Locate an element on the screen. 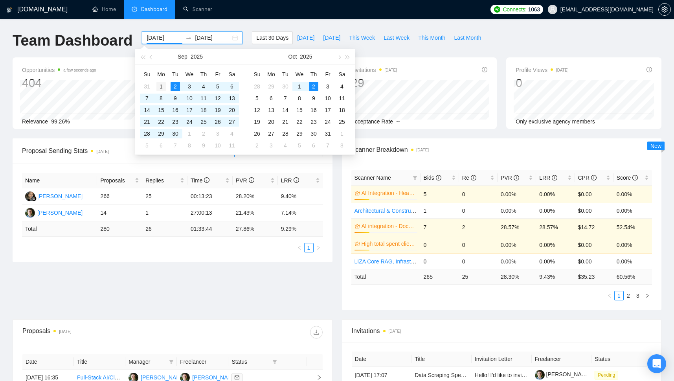 Image resolution: width=674 pixels, height=381 pixels. a: homeHome is located at coordinates (104, 9).